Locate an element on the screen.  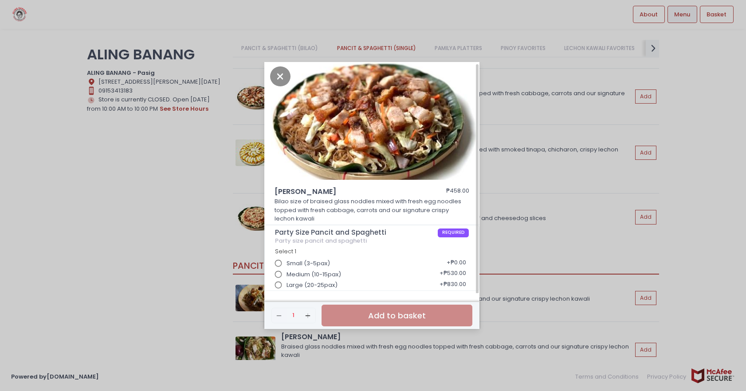
p: Bilao size of braised glass noddles mixed with fresh egg noodles topped with fresh cabbage, carro... is located at coordinates (372, 210).